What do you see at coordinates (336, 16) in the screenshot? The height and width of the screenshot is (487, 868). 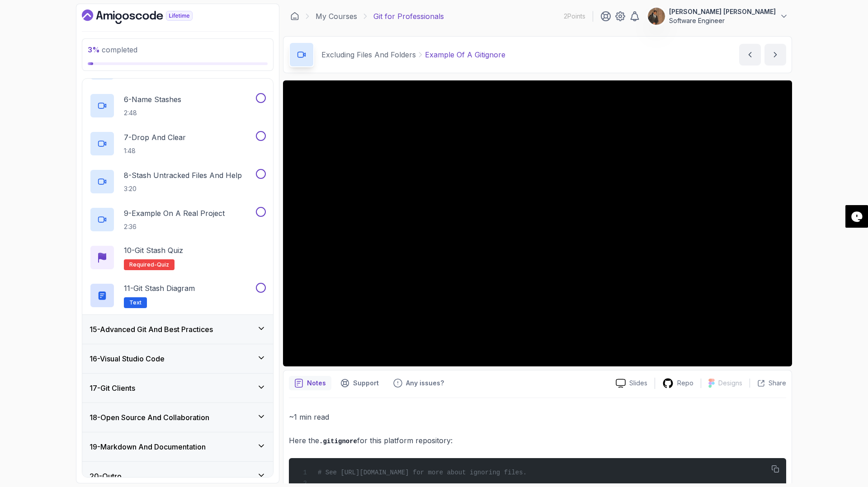 I see `a: My Courses` at bounding box center [336, 16].